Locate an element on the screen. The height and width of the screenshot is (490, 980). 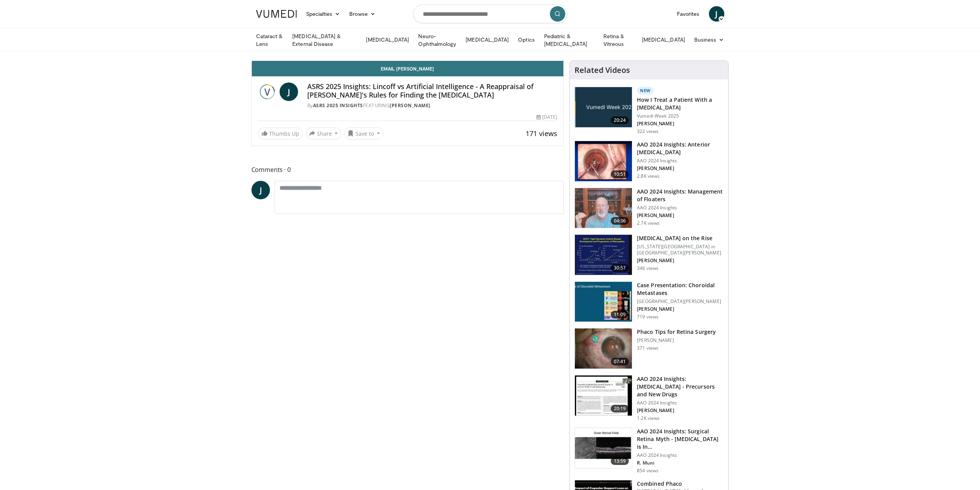
img: 4ce8c11a-29c2-4c44-a801-4e6d49003971.150x105_q85_crop-smart_upscale.jpg is located at coordinates (603, 254).